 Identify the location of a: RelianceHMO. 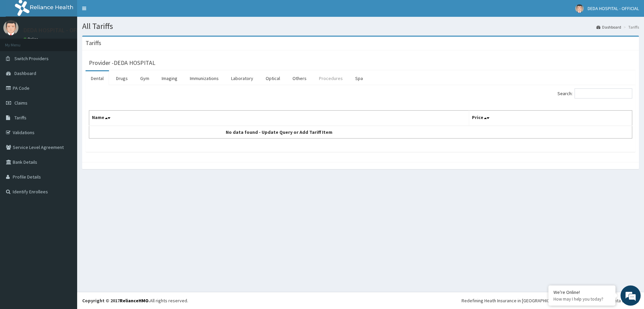
(134, 300).